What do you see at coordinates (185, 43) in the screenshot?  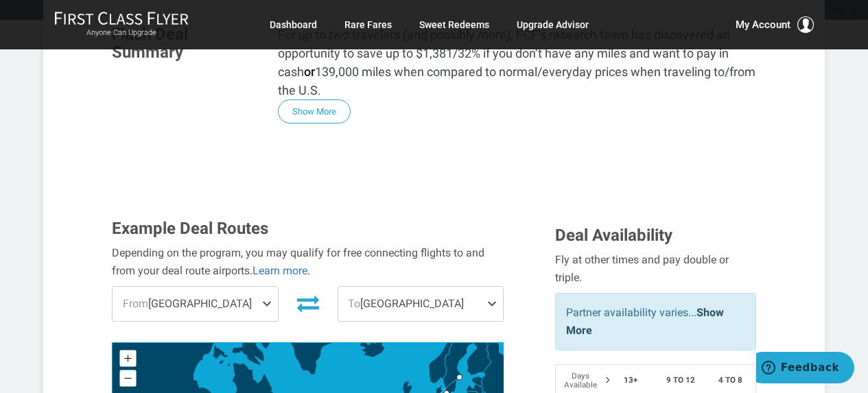 I see `h3: Flash Deal Summary` at bounding box center [185, 43].